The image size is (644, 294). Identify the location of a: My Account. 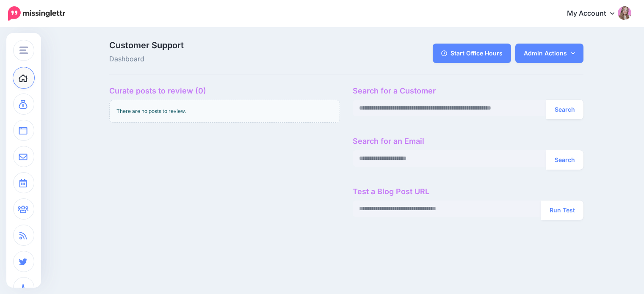
(595, 13).